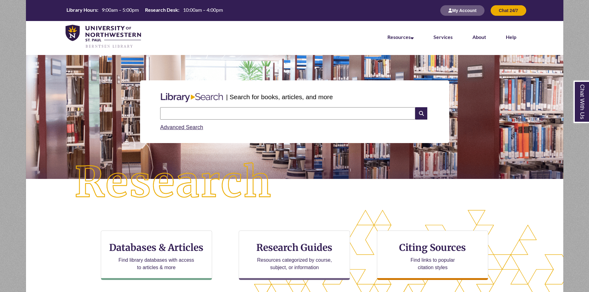 Image resolution: width=589 pixels, height=292 pixels. Describe the element at coordinates (145, 10) in the screenshot. I see `table: Hours Today` at that location.